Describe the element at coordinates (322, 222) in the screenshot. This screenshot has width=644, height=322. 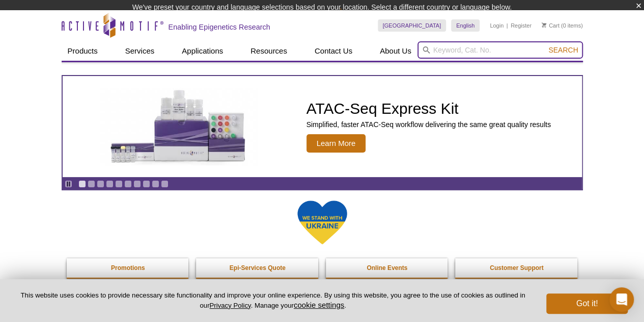
I see `img: We Stand With Ukraine` at that location.